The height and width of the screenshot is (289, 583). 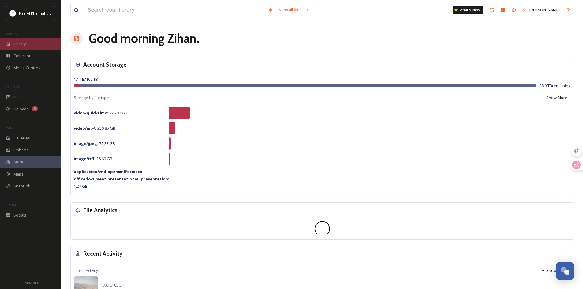 I want to click on input: Search your library, so click(x=175, y=10).